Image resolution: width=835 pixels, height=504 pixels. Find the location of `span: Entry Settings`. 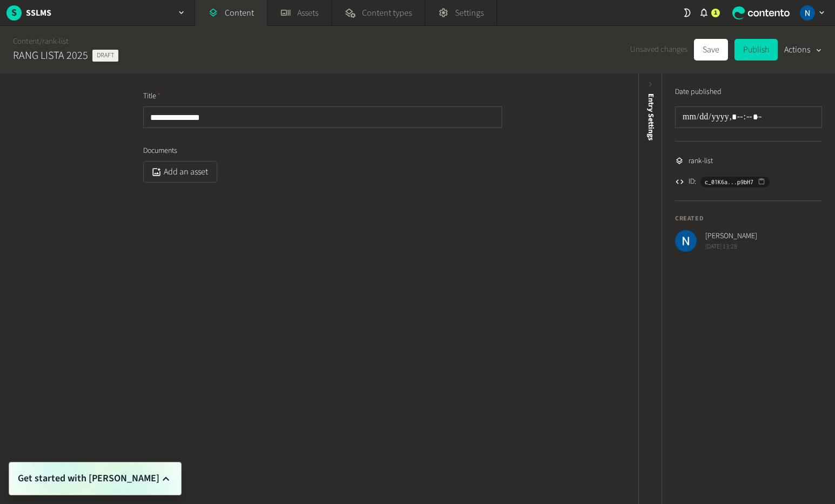

span: Entry Settings is located at coordinates (651, 117).